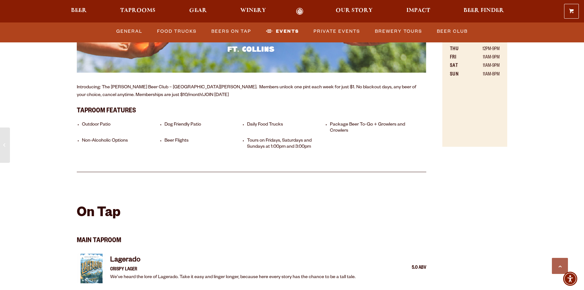  Describe the element at coordinates (418, 11) in the screenshot. I see `a: Impact` at that location.